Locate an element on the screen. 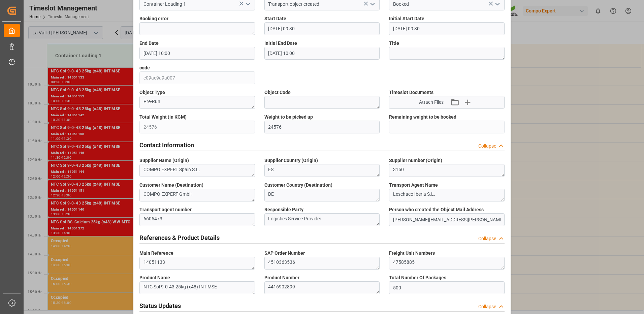 The image size is (644, 314). span: Freight Unit Numbers is located at coordinates (412, 253).